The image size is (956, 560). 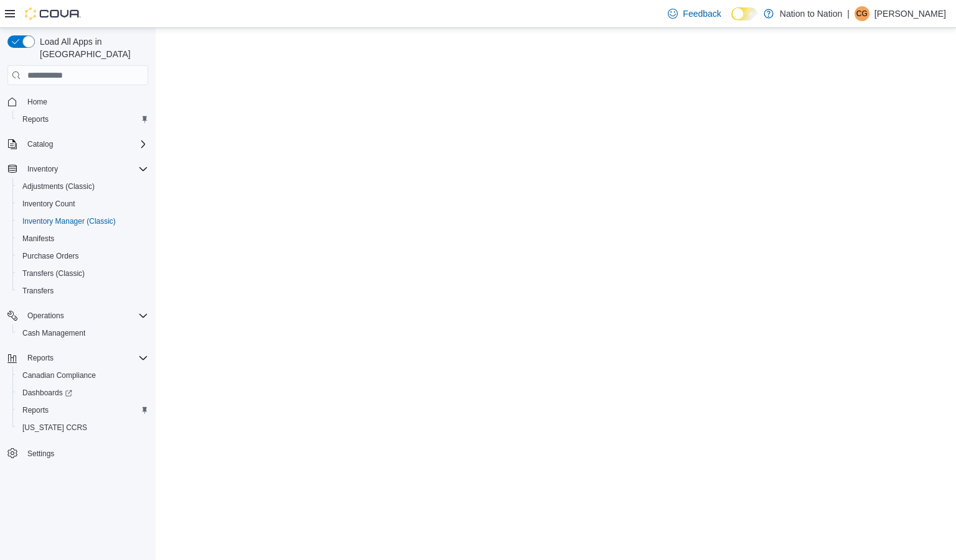 I want to click on nav: Complex example, so click(x=78, y=291).